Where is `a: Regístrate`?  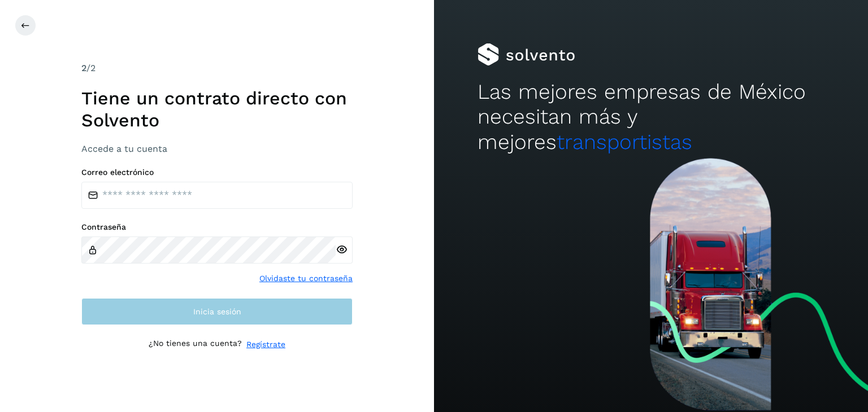 a: Regístrate is located at coordinates (266, 344).